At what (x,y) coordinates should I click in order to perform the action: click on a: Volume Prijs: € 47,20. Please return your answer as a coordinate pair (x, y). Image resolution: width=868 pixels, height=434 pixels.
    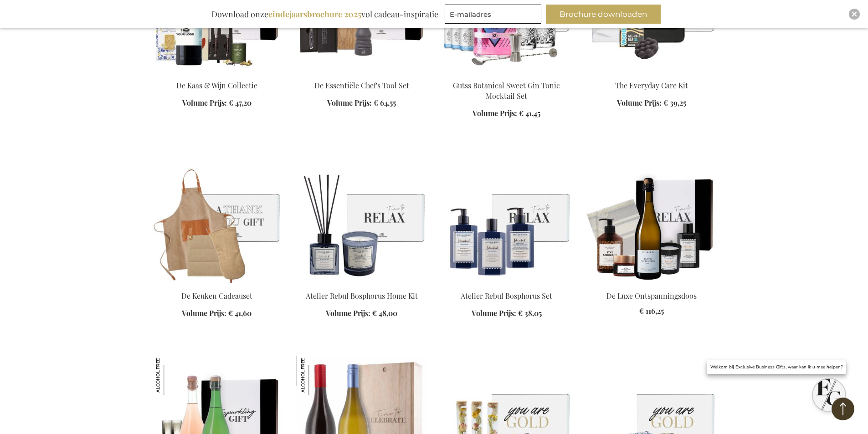
    Looking at the image, I should click on (217, 103).